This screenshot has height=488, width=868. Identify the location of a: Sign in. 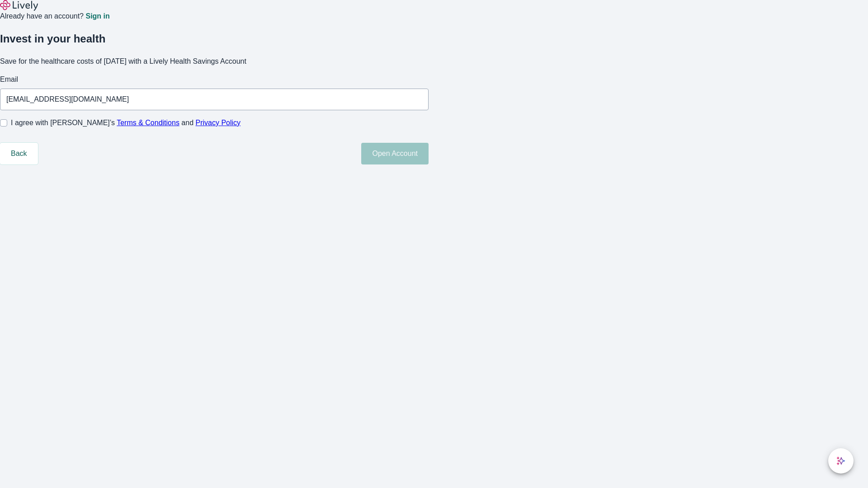
(97, 16).